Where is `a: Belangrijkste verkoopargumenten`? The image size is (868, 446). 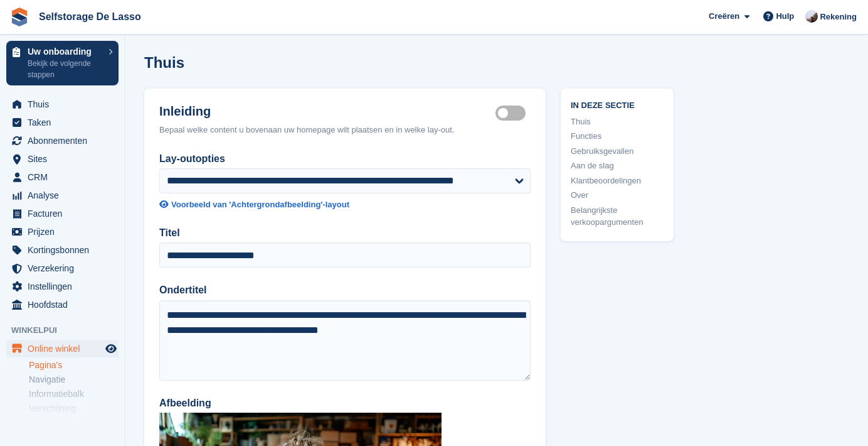
a: Belangrijkste verkoopargumenten is located at coordinates (617, 216).